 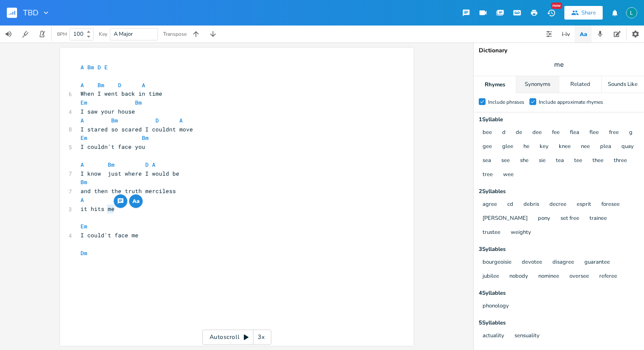 I want to click on button: agree, so click(x=490, y=205).